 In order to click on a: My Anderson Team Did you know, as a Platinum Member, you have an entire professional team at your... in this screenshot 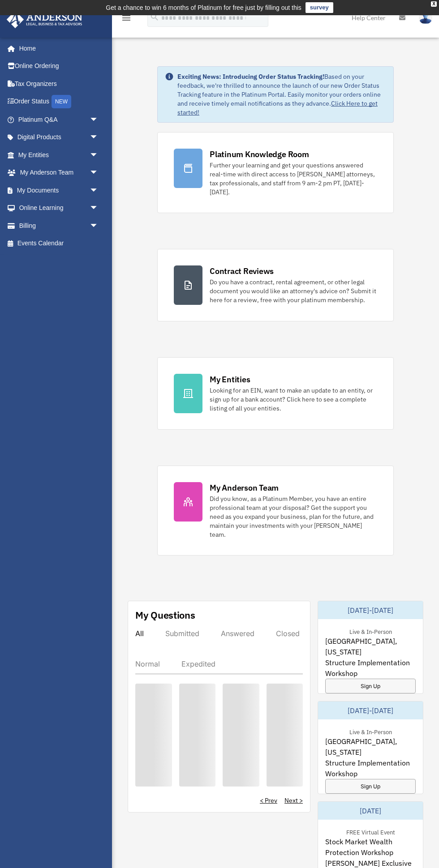, I will do `click(275, 511)`.